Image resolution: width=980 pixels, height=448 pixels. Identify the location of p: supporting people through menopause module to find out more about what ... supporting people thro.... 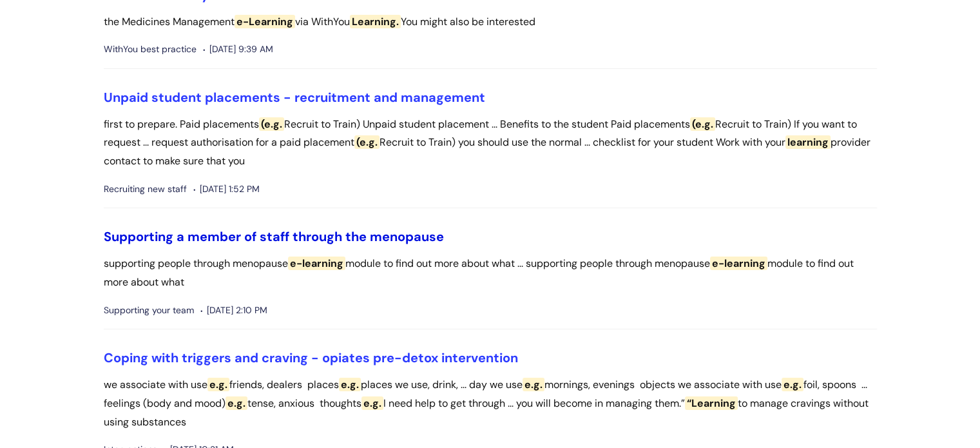
(490, 273).